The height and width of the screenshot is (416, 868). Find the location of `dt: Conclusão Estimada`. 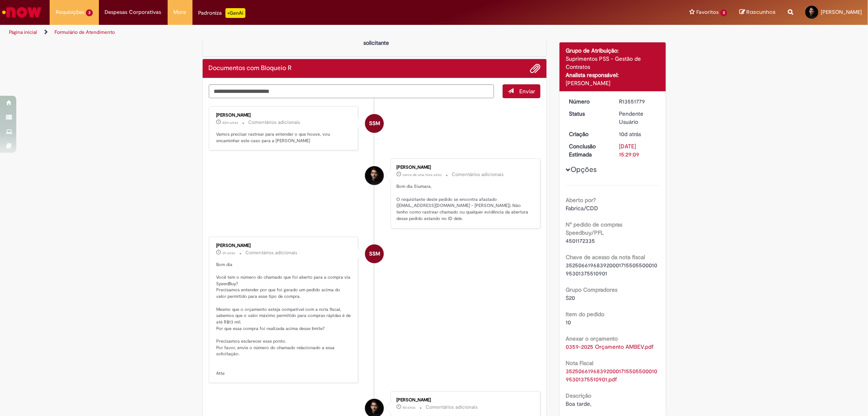

dt: Conclusão Estimada is located at coordinates (588, 150).